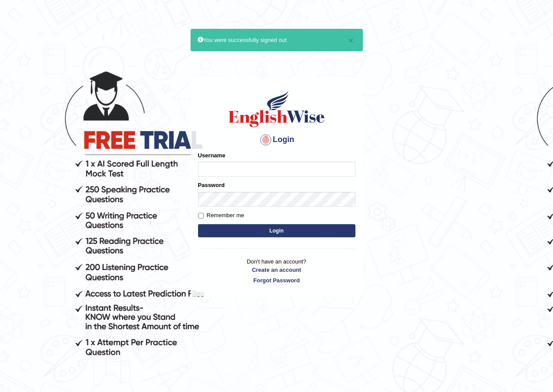  What do you see at coordinates (276, 271) in the screenshot?
I see `p: Don't have an account?` at bounding box center [276, 271].